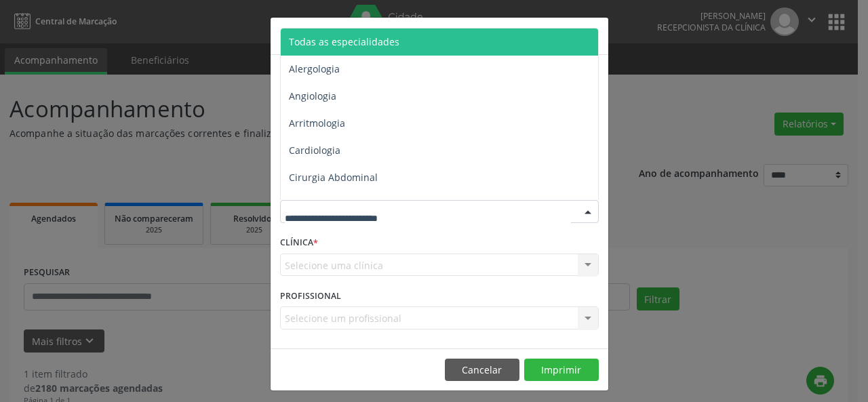  I want to click on span: Cirurgia Bariatrica, so click(330, 204).